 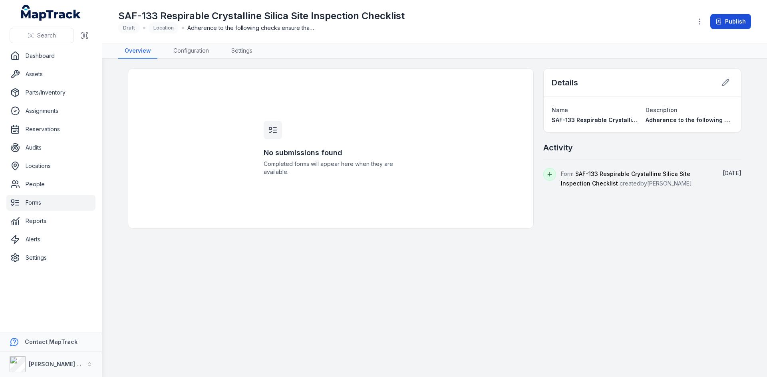 What do you see at coordinates (163, 28) in the screenshot?
I see `div: Location` at bounding box center [163, 28].